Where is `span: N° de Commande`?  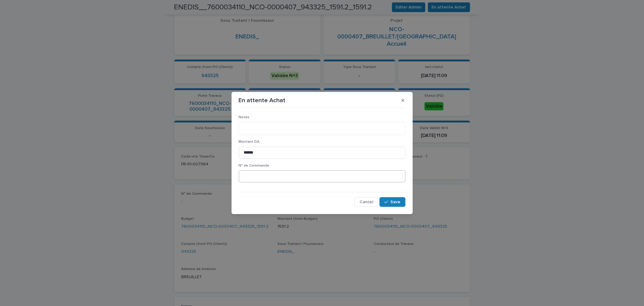
span: N° de Commande is located at coordinates (254, 166).